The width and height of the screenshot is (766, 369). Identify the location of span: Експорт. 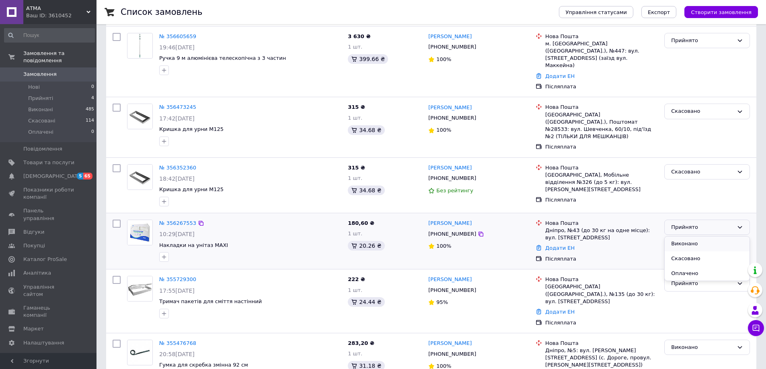
(659, 12).